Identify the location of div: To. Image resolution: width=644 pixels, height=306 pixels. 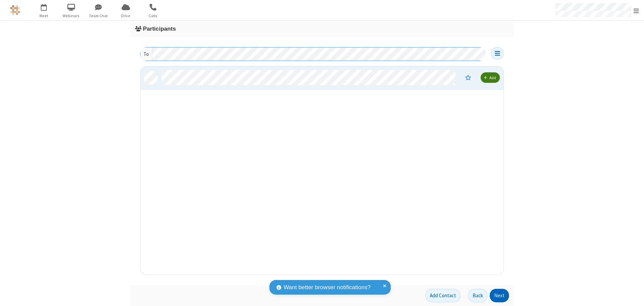
(146, 54).